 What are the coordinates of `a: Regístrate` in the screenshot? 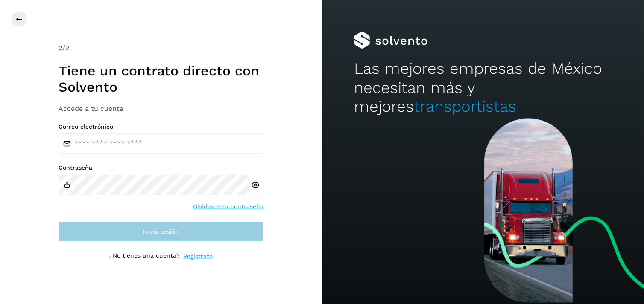 It's located at (198, 257).